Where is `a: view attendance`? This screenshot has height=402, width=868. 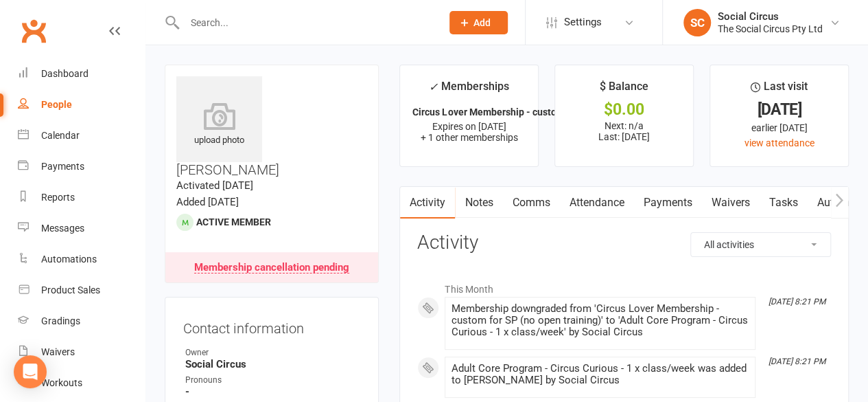 a: view attendance is located at coordinates (779, 143).